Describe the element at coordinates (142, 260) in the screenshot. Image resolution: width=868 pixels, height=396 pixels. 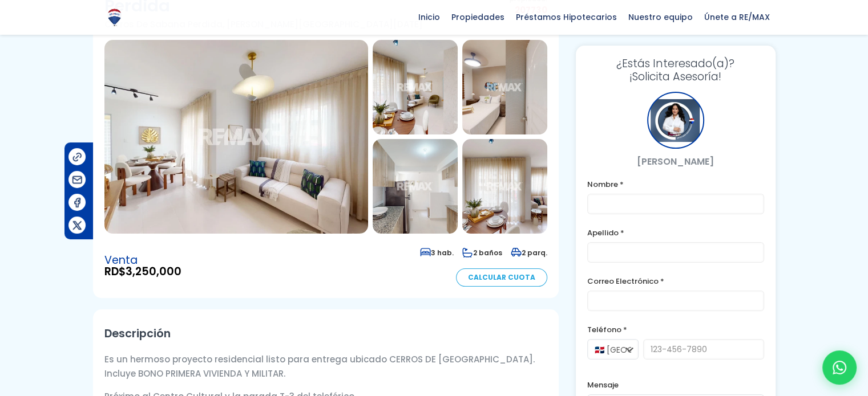
I see `span: Venta` at that location.